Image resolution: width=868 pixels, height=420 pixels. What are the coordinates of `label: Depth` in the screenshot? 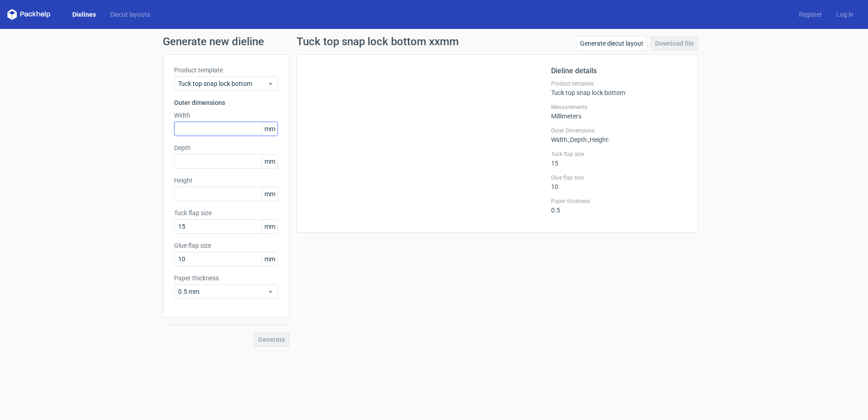 It's located at (226, 148).